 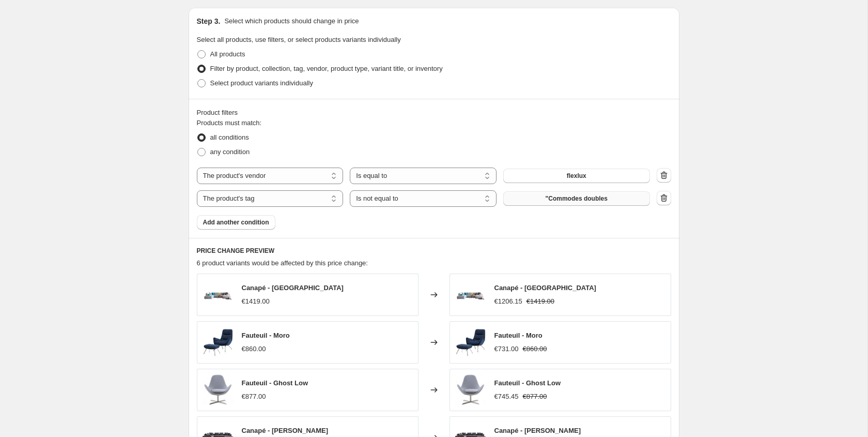 I want to click on span: flexlux, so click(x=576, y=176).